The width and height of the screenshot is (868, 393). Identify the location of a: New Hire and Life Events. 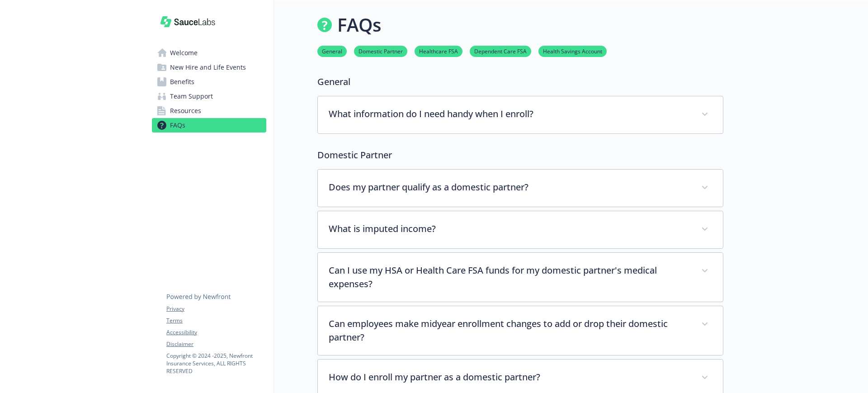
(209, 68).